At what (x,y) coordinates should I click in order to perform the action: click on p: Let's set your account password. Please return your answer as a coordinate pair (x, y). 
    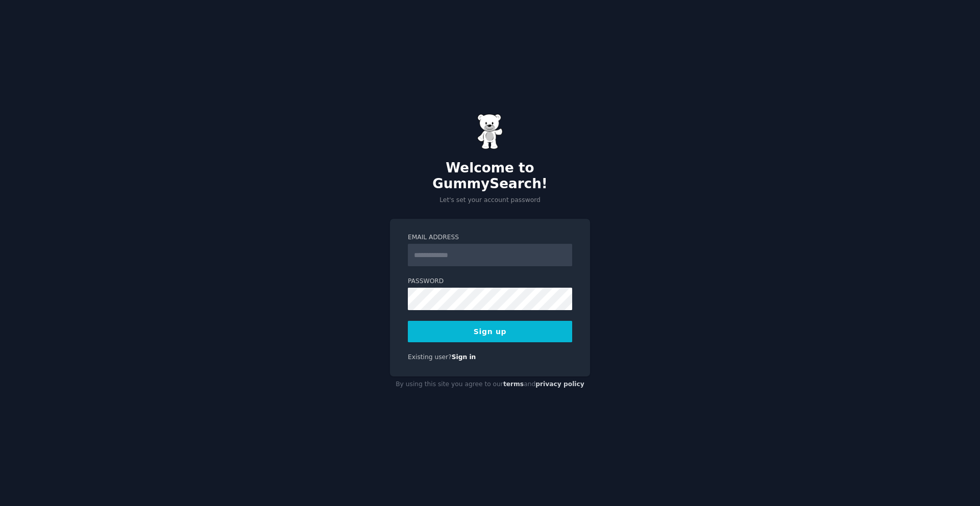
    Looking at the image, I should click on (490, 200).